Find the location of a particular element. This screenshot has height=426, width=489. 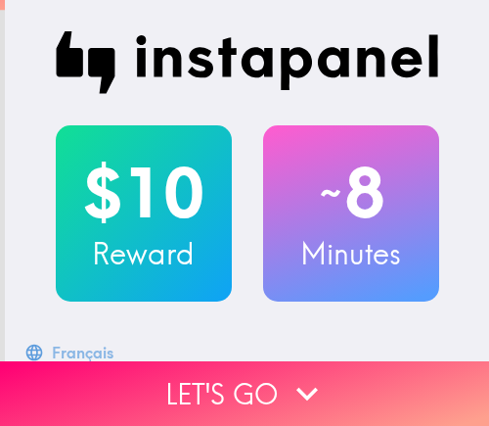

h2: $10 is located at coordinates (144, 193).